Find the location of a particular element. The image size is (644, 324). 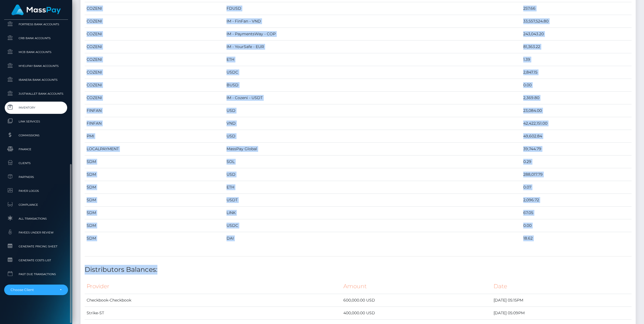

td: MassPay Global is located at coordinates (373, 149).